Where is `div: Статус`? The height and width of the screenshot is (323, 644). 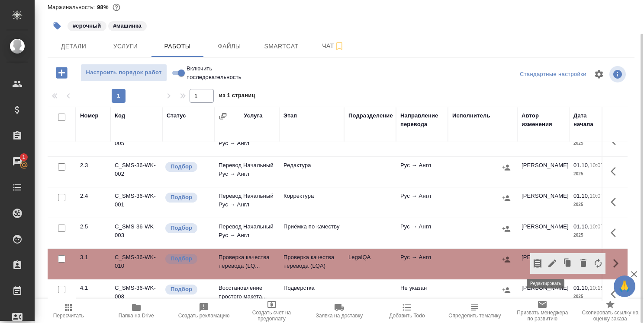 div: Статус is located at coordinates (176, 116).